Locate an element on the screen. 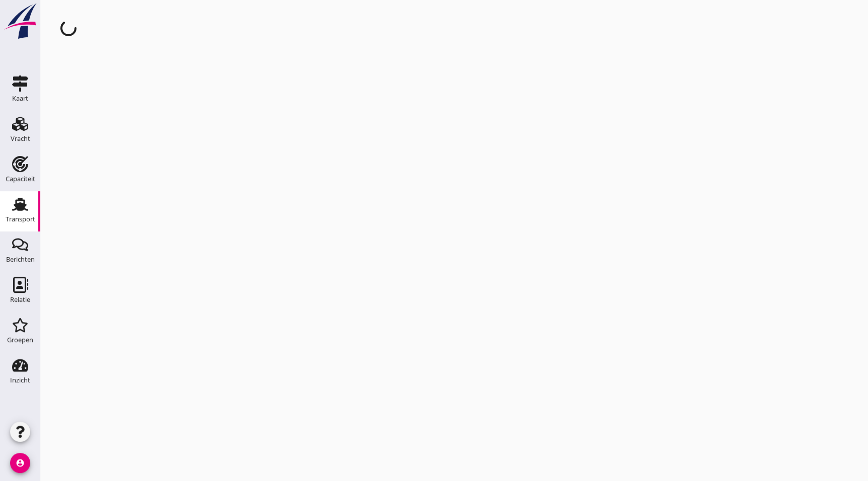  div: Transport is located at coordinates (20, 219).